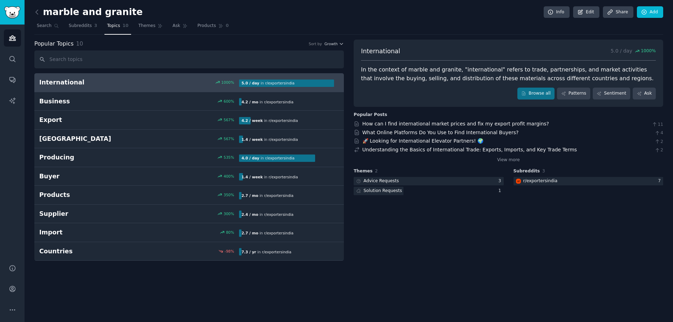  Describe the element at coordinates (423, 141) in the screenshot. I see `a: 🚀 Looking for International Elevator Partners! 🌍` at that location.